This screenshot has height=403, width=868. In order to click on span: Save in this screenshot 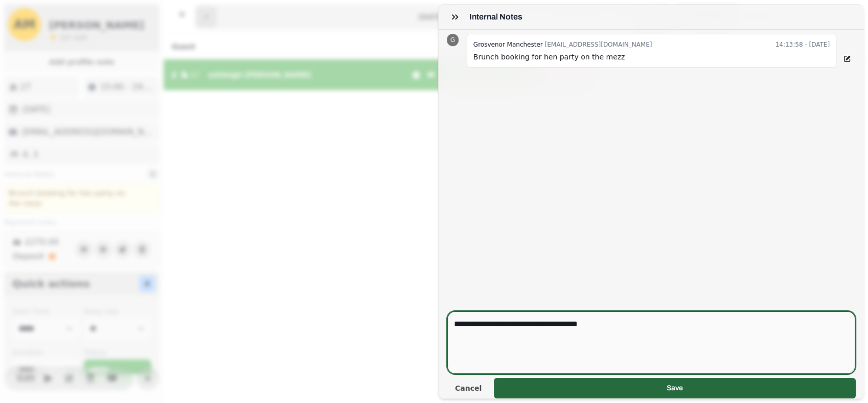, I will do `click(675, 388)`.